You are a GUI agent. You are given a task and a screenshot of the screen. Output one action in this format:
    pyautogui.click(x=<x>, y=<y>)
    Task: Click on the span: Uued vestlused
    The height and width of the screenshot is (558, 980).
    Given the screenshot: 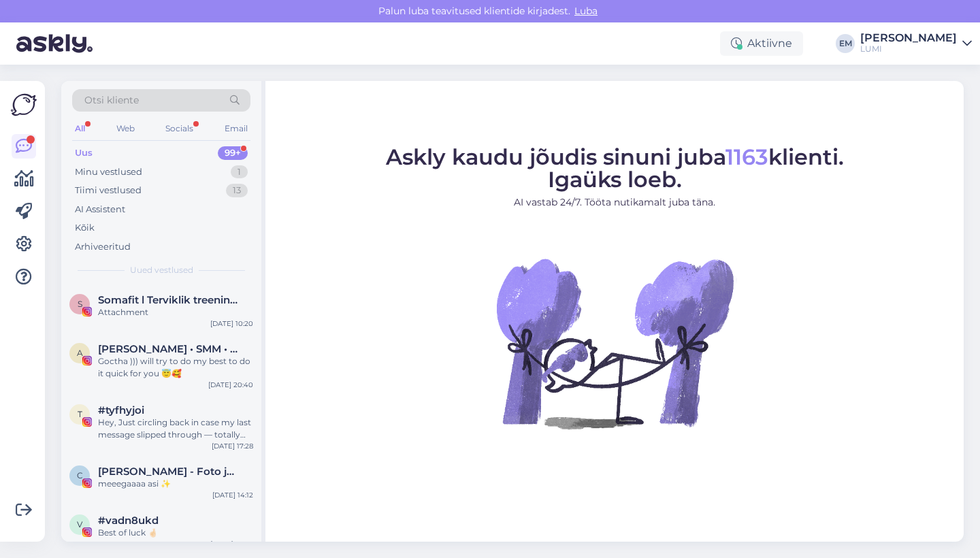 What is the action you would take?
    pyautogui.click(x=161, y=270)
    